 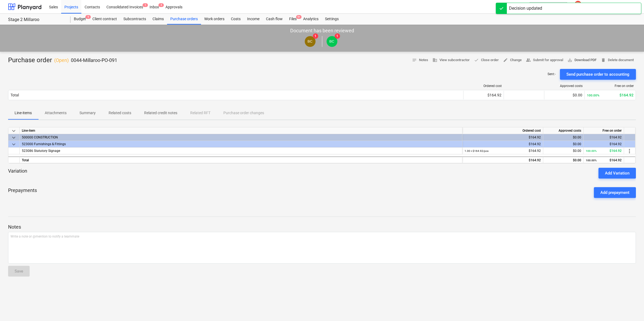 I want to click on p: Notes, so click(x=322, y=227).